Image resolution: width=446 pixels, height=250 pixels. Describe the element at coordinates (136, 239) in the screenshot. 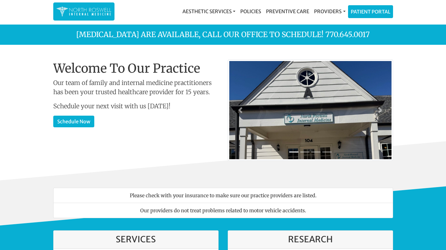

I see `h3: Services` at that location.